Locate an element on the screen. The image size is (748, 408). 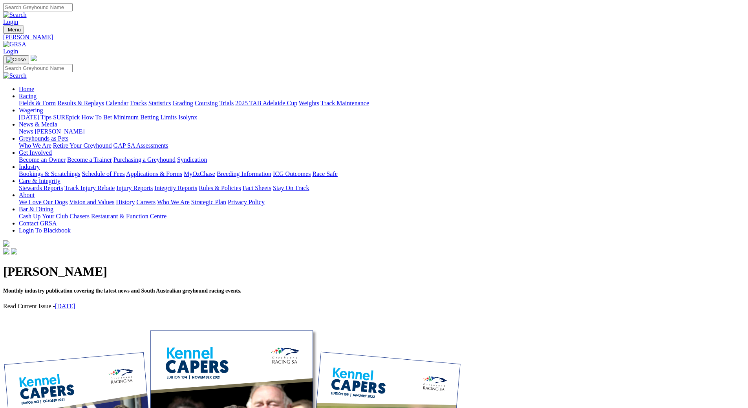
a: 2025 TAB Adelaide Cup is located at coordinates (266, 103).